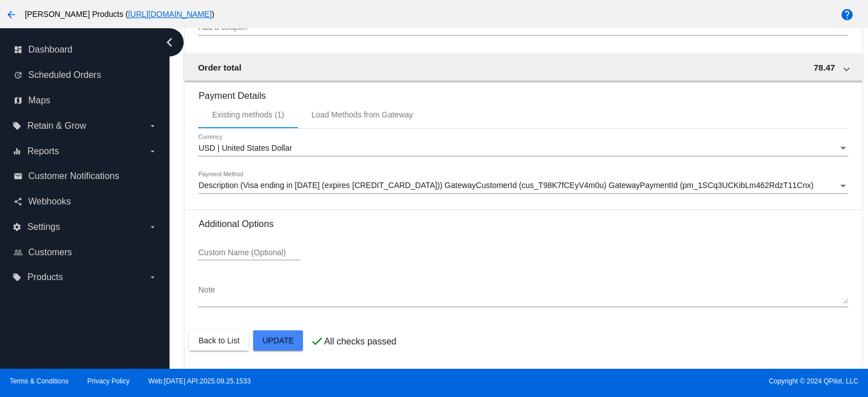 The image size is (868, 397). What do you see at coordinates (51, 50) in the screenshot?
I see `span: Dashboard` at bounding box center [51, 50].